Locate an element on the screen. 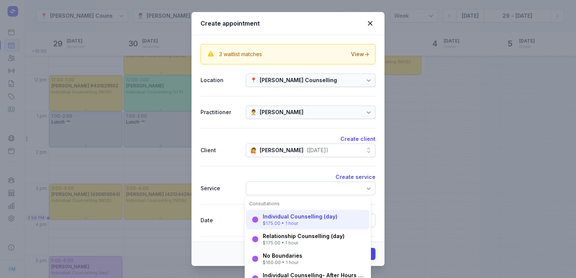 This screenshot has height=278, width=576. div: Individual Counselling (day) is located at coordinates (300, 217).